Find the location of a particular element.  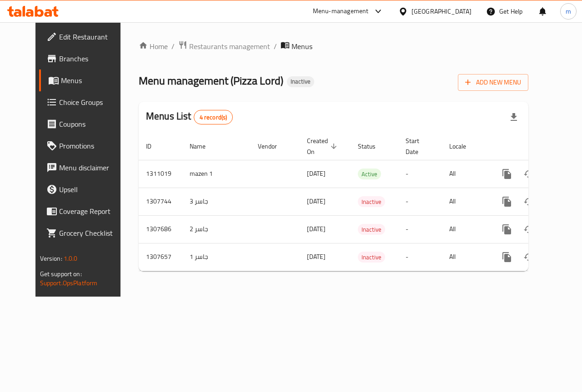

td: 1311019 is located at coordinates (161, 173).